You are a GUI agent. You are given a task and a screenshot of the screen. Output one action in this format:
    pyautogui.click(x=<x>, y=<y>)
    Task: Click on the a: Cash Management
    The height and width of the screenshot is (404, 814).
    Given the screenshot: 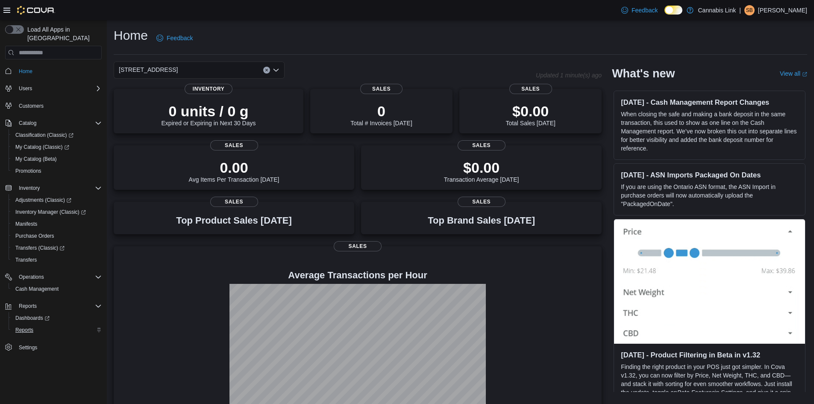 What is the action you would take?
    pyautogui.click(x=37, y=289)
    